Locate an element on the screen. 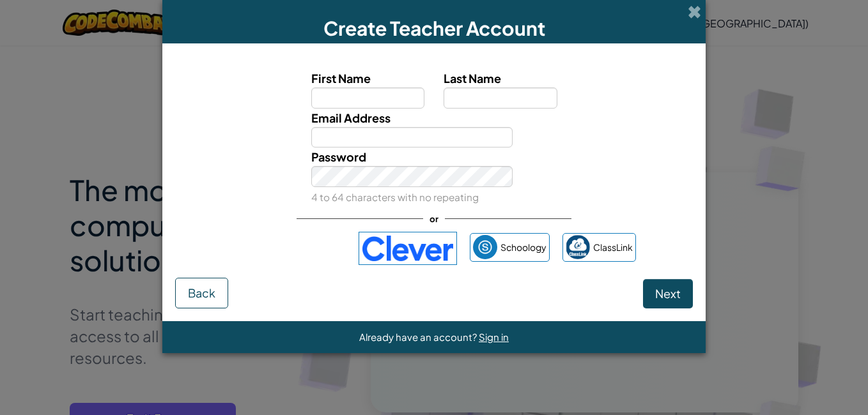 The width and height of the screenshot is (868, 415). span: Last Name is located at coordinates (472, 78).